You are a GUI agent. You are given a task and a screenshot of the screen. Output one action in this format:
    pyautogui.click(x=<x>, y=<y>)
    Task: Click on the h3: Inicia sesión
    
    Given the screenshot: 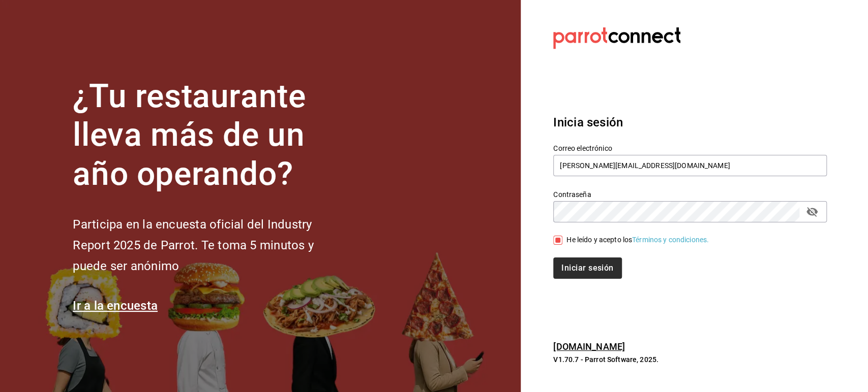 What is the action you would take?
    pyautogui.click(x=690, y=123)
    